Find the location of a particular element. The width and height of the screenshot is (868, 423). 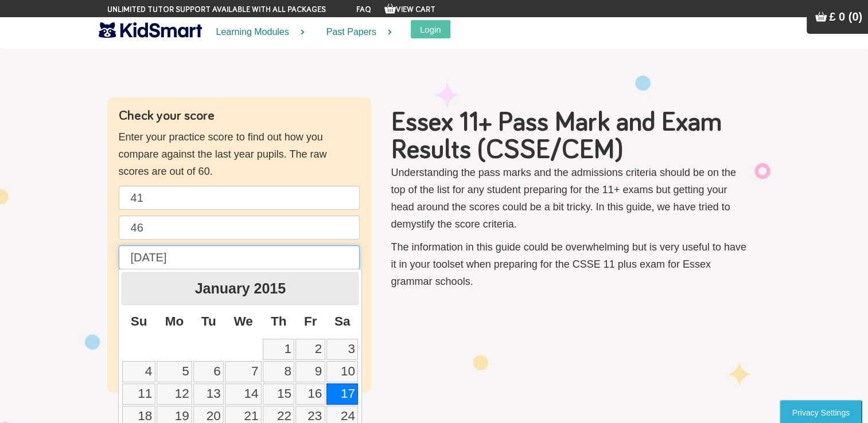

h1: Essex 11+ Pass Mark and Exam Results (CSSE/CEM) is located at coordinates (571, 136).